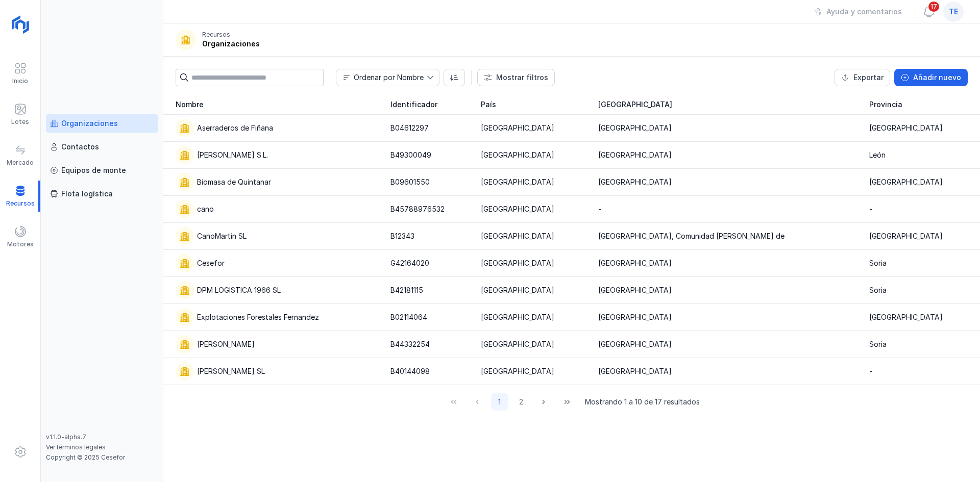 This screenshot has height=482, width=980. I want to click on a: Organizaciones, so click(102, 124).